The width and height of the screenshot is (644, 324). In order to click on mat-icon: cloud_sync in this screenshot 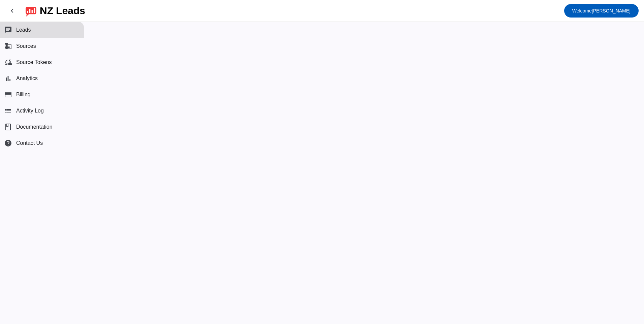, I will do `click(8, 62)`.